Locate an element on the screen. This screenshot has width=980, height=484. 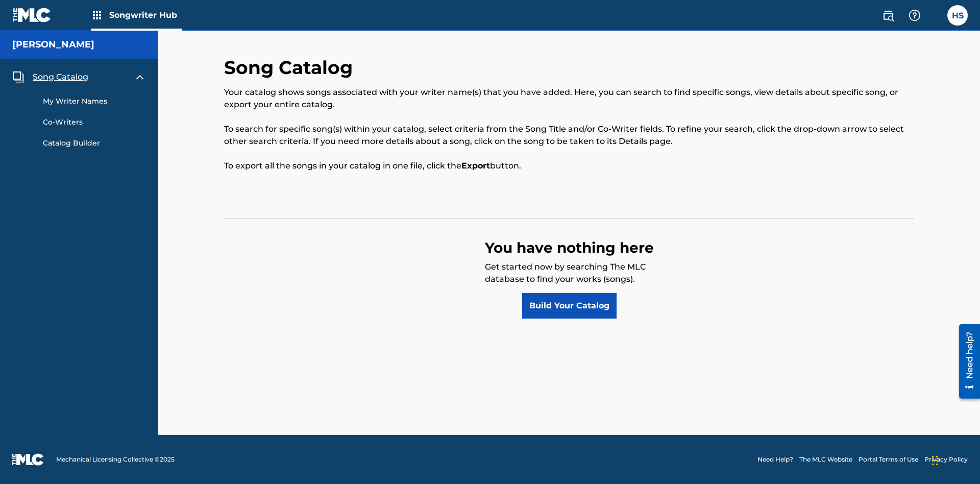
strong: Export is located at coordinates (476, 166).